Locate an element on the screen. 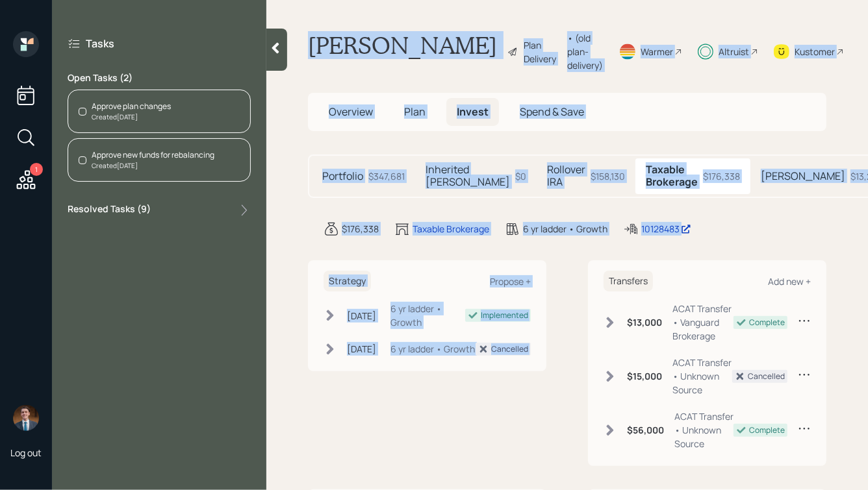 This screenshot has height=490, width=868. span: Plan is located at coordinates (414, 112).